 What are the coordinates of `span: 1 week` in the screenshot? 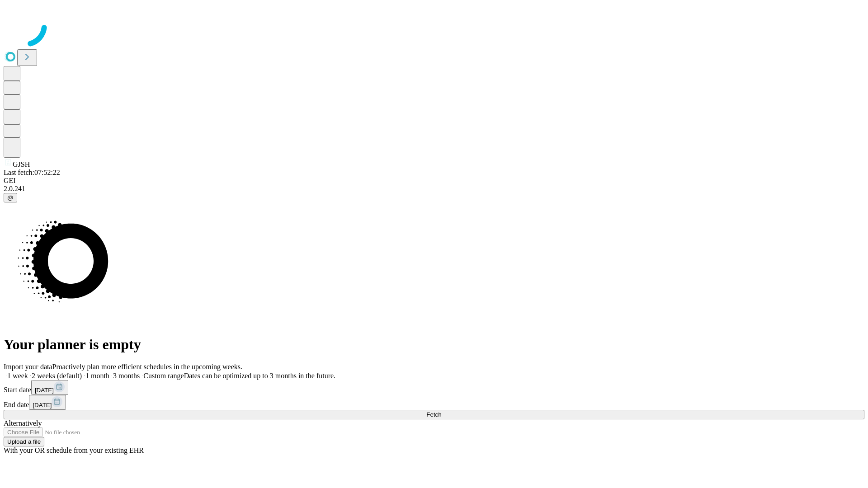 It's located at (17, 376).